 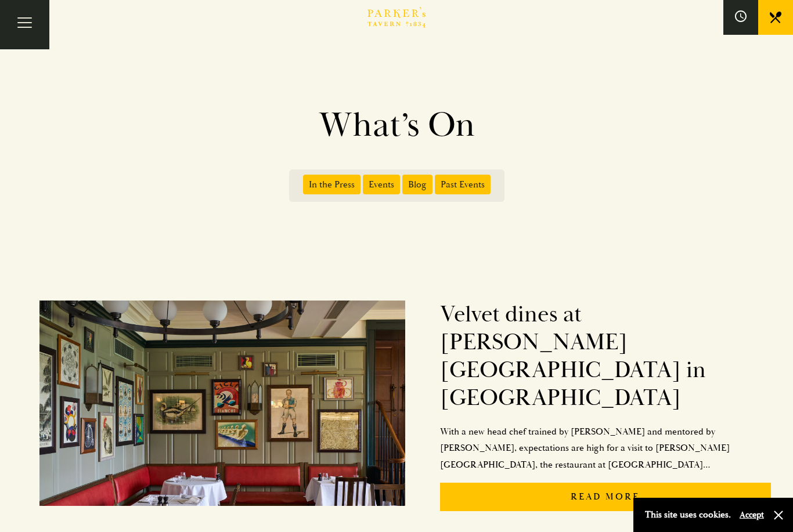 What do you see at coordinates (331, 185) in the screenshot?
I see `span: In the Press` at bounding box center [331, 185].